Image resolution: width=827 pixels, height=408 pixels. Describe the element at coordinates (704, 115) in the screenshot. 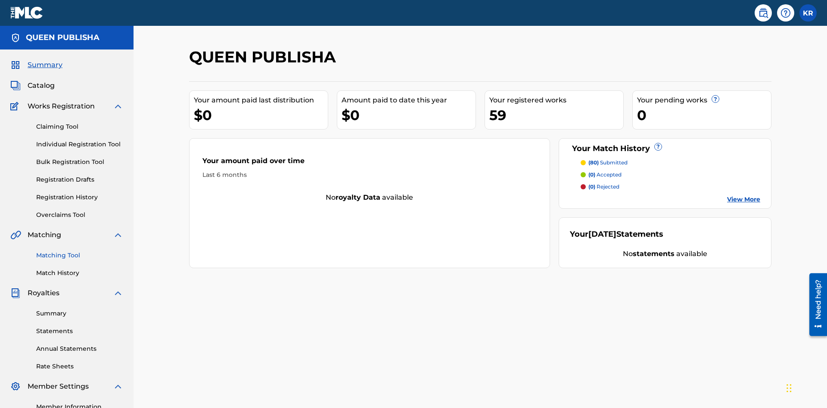

I see `div: 0` at that location.